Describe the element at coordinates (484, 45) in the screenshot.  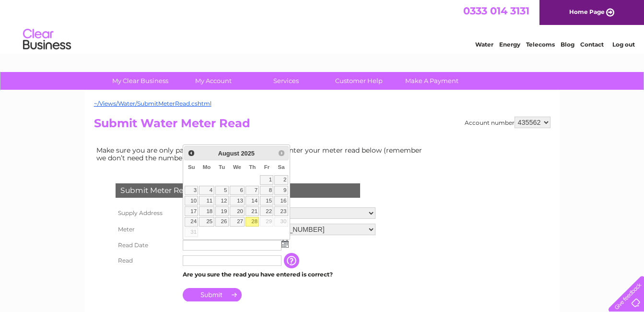
I see `a: Water` at that location.